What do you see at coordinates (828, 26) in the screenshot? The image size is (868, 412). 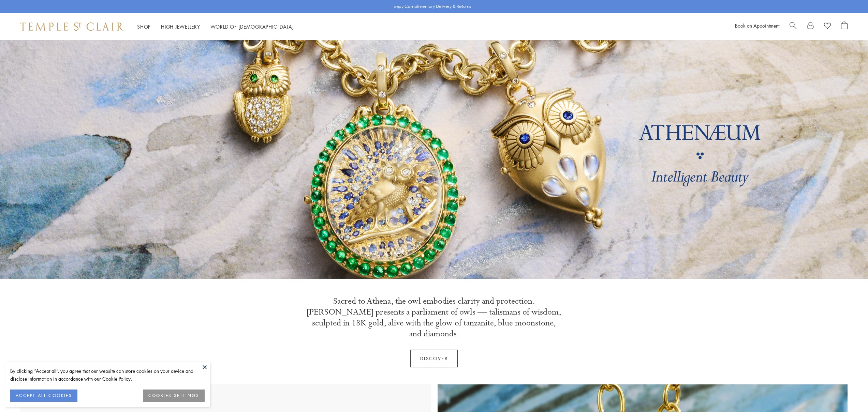 I see `a: View Wishlist` at bounding box center [828, 26].